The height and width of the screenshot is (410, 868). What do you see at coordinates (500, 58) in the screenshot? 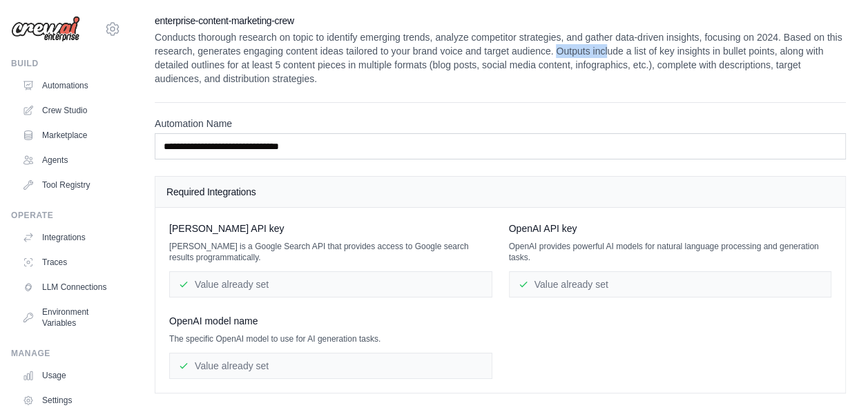
I see `p: Conducts thorough research on topic to identify emerging trends, analyze competitor strategies, a...` at bounding box center [500, 58].